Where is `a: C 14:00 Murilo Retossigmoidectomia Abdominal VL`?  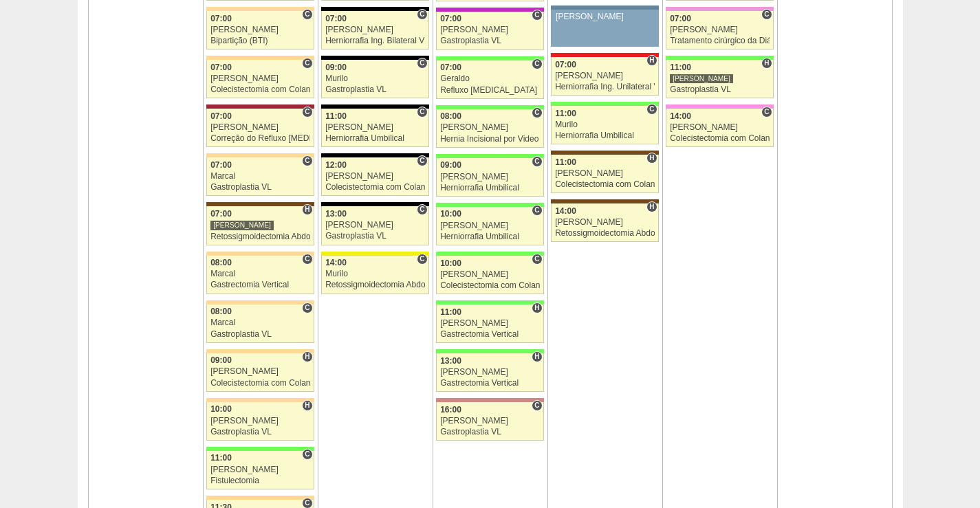 a: C 14:00 Murilo Retossigmoidectomia Abdominal VL is located at coordinates (375, 275).